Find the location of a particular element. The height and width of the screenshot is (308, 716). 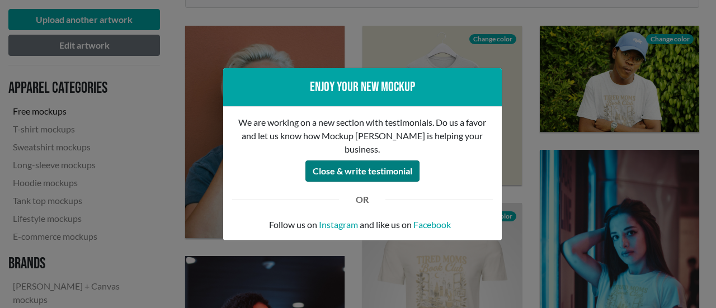

p: We are working on a new section with testimonials. Do us a favor and let us know how Mockup [PERS... is located at coordinates (362, 136).